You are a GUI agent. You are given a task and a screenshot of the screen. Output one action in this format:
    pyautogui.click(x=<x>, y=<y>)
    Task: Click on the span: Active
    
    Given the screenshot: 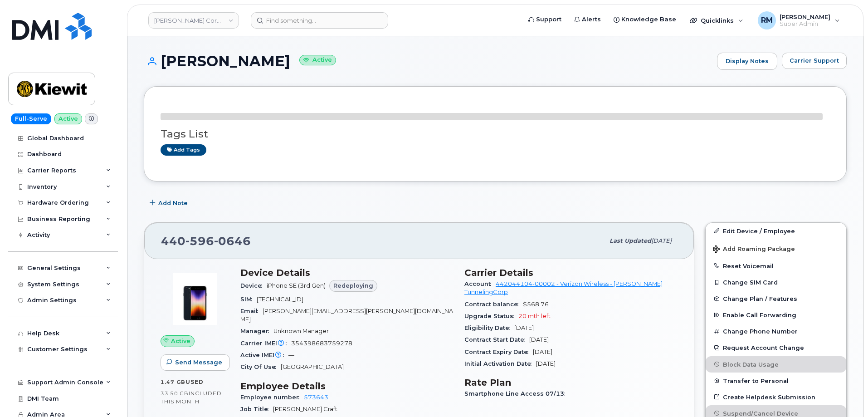 What is the action you would take?
    pyautogui.click(x=181, y=340)
    